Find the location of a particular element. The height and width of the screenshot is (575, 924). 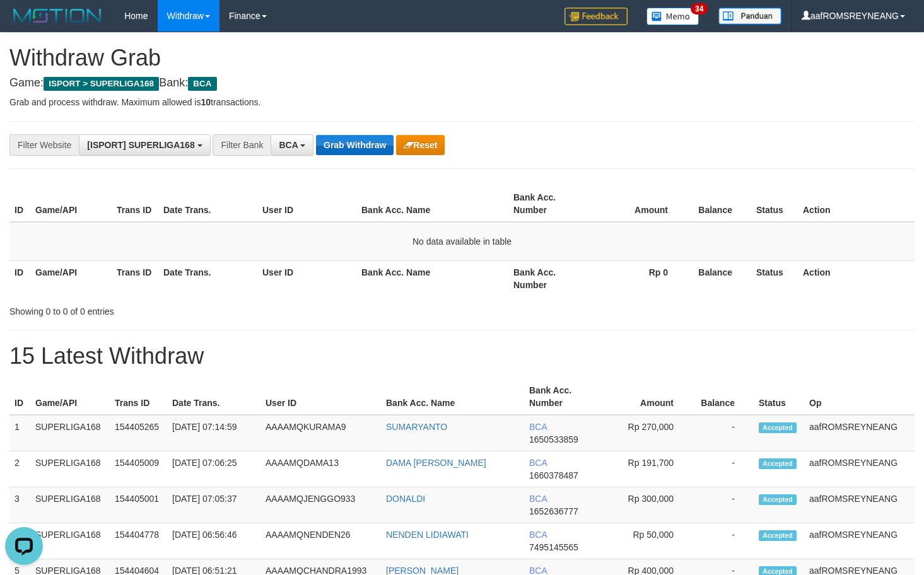

td: 3 is located at coordinates (19, 505).